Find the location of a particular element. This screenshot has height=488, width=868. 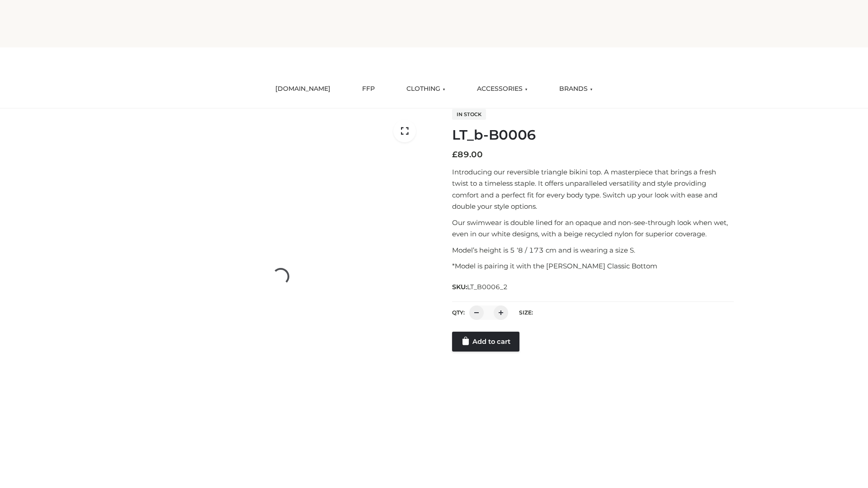

p: Model’s height is 5 ‘8 / 173 cm and is wearing a size S. is located at coordinates (593, 250).